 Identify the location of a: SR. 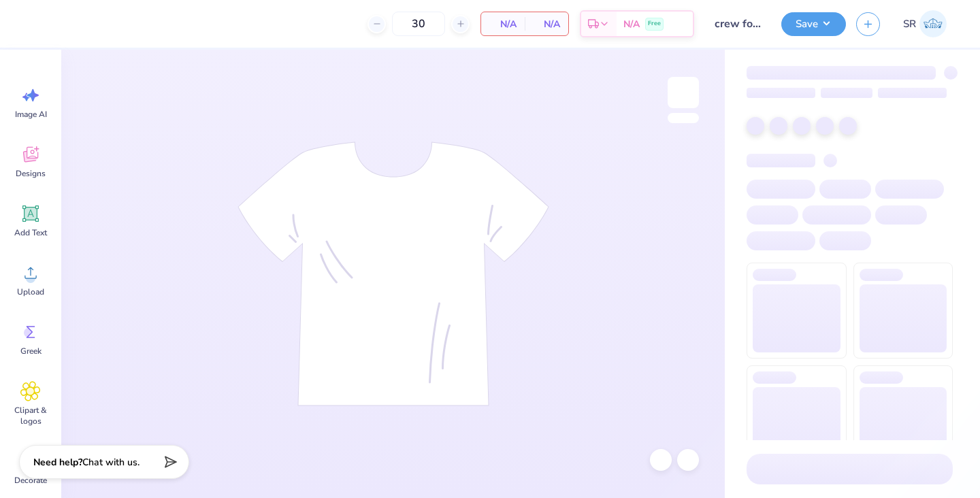
(925, 24).